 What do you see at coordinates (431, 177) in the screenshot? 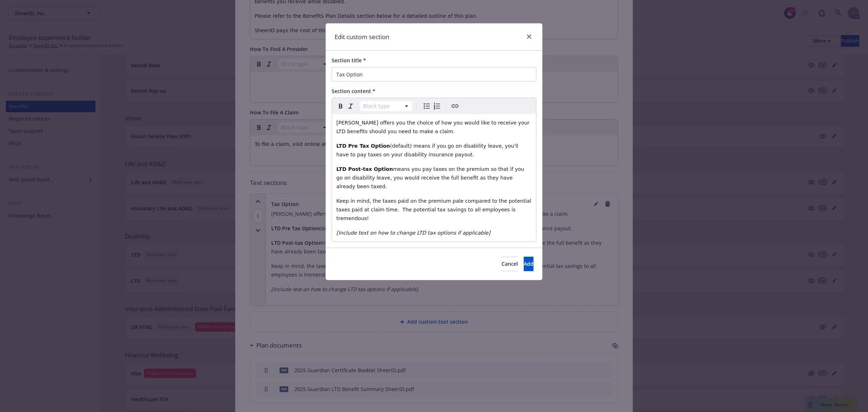
I see `span: means you pay taxes on the premium so that if you go on disability leave, you would receive the f...` at bounding box center [431, 177].